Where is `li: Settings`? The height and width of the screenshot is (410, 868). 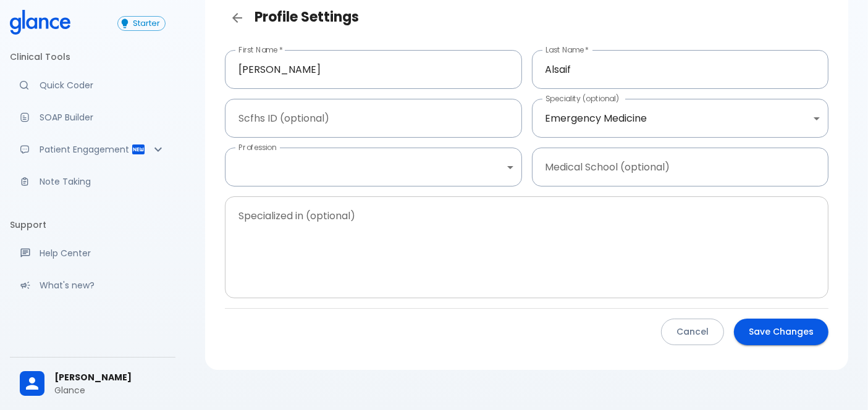
li: Settings is located at coordinates (92, 329).